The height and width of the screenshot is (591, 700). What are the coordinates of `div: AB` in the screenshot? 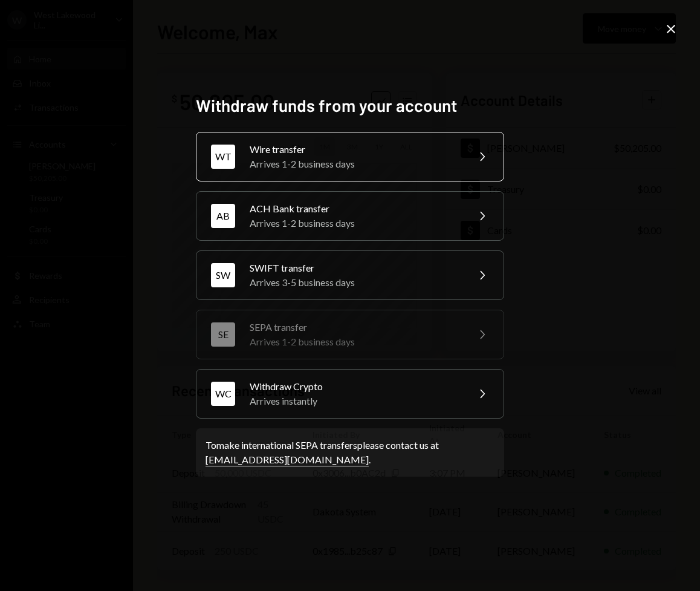 It's located at (223, 216).